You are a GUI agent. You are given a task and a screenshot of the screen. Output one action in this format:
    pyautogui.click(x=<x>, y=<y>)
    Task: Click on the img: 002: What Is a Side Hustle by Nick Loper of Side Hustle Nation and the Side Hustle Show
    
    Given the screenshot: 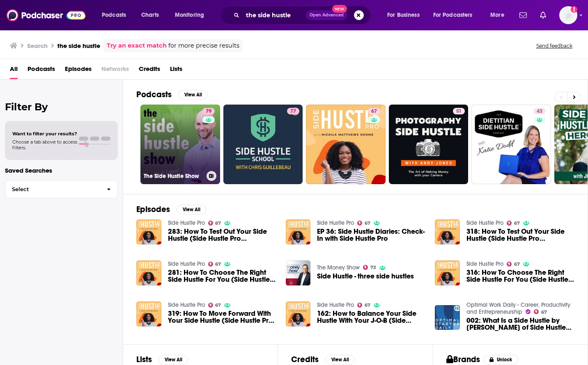 What is the action you would take?
    pyautogui.click(x=447, y=318)
    